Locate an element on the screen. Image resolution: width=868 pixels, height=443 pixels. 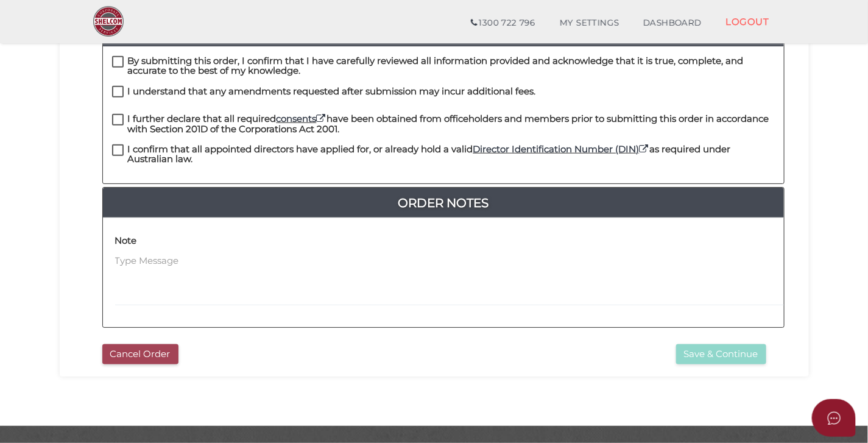
a: DASHBOARD is located at coordinates (673, 23).